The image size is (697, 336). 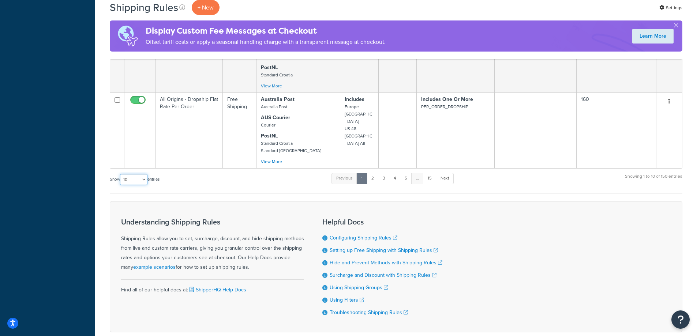 What do you see at coordinates (128, 36) in the screenshot?
I see `img: duties-banner-06bc72dcb5fe05cb3f9472aba00be2ae8eb53ab6f0d8bb03d382ba314ac3c341.png` at bounding box center [128, 36].